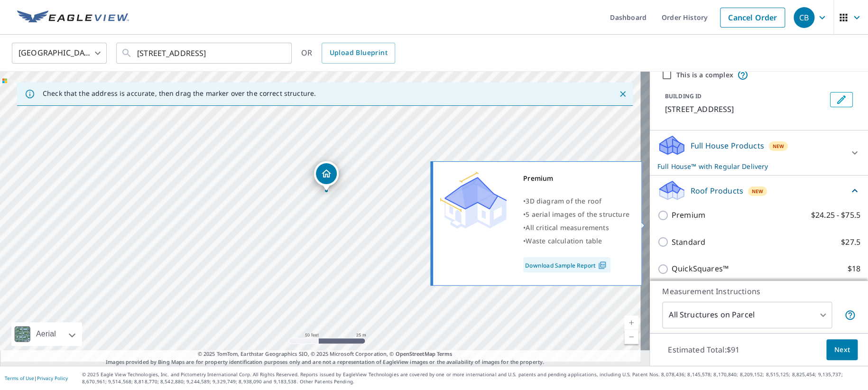 The width and height of the screenshot is (868, 390). Describe the element at coordinates (752, 18) in the screenshot. I see `a: Cancel Order` at that location.